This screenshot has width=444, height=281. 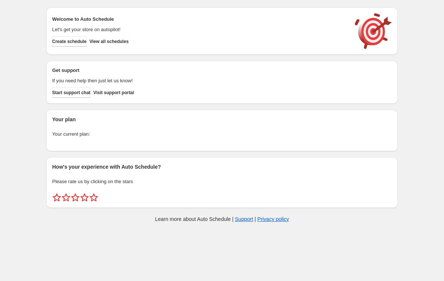 I want to click on span: Visit support portal, so click(x=114, y=93).